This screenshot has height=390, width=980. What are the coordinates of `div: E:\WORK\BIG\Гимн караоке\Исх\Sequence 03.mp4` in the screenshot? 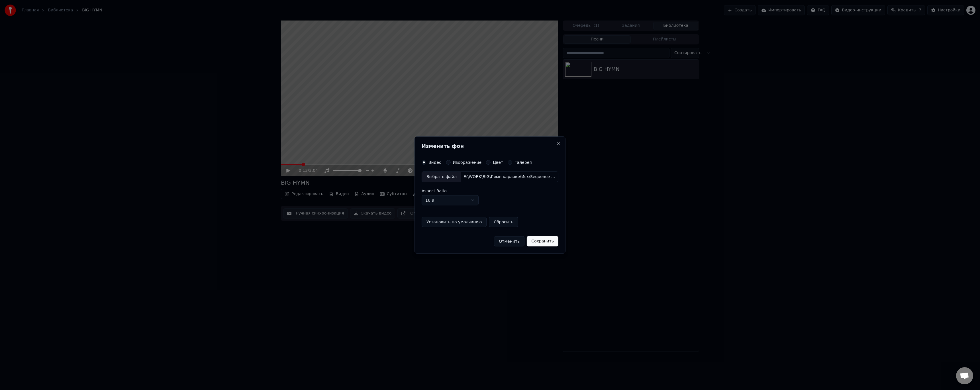 It's located at (510, 177).